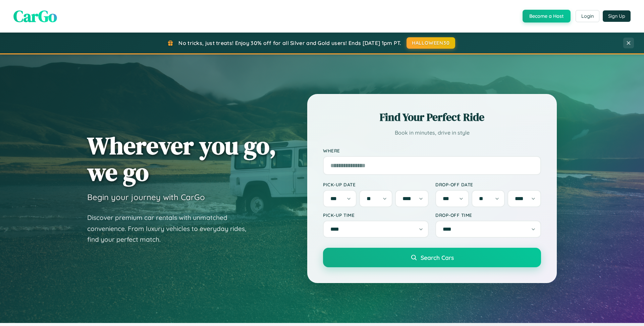 The width and height of the screenshot is (644, 326). Describe the element at coordinates (182, 159) in the screenshot. I see `h1: Wherever you go, we go` at that location.